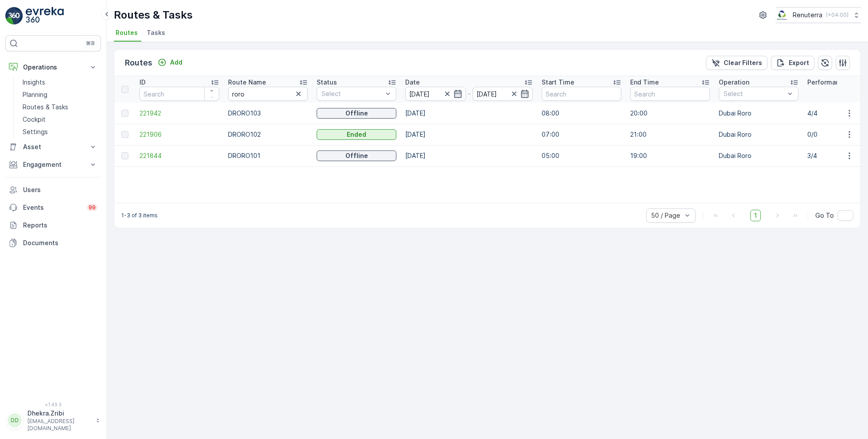 This screenshot has height=439, width=868. I want to click on p: Routes, so click(139, 63).